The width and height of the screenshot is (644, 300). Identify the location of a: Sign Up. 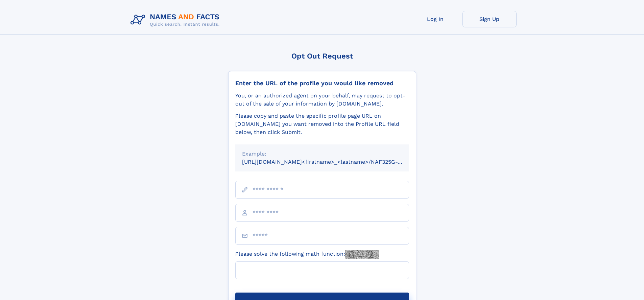
(489, 19).